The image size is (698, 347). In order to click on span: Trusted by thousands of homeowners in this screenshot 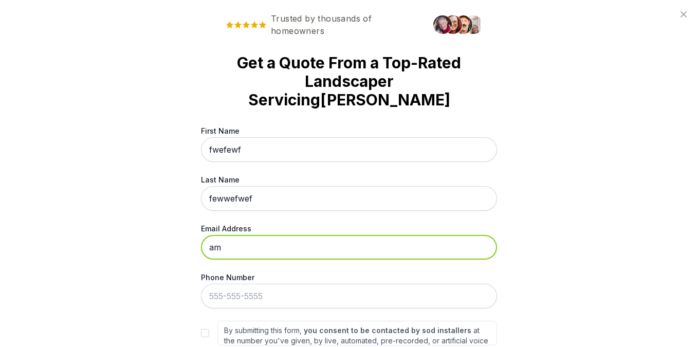, I will do `click(322, 25)`.